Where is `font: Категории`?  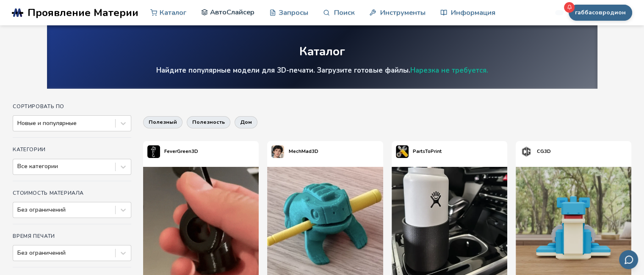
font: Категории is located at coordinates (29, 150).